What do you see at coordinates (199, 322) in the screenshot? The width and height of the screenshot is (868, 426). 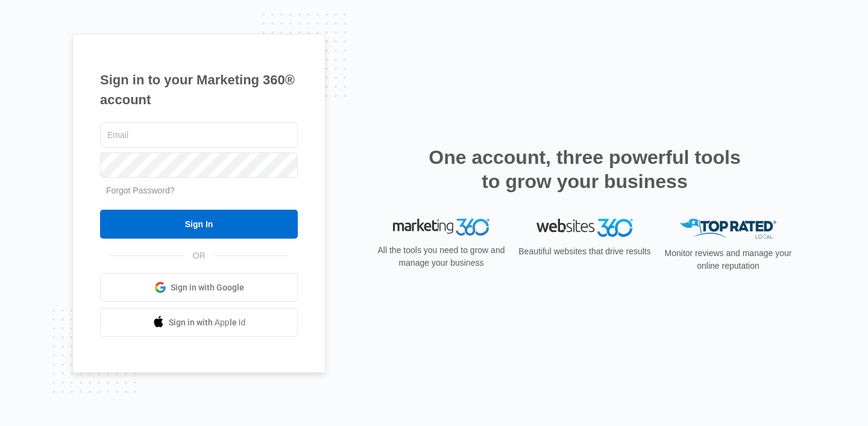 I see `a: Sign in with Apple Id` at bounding box center [199, 322].